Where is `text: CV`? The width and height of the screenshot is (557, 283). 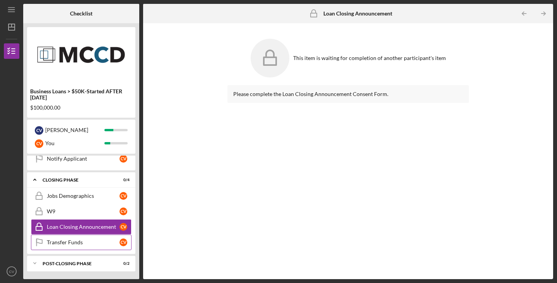 text: CV is located at coordinates (12, 271).